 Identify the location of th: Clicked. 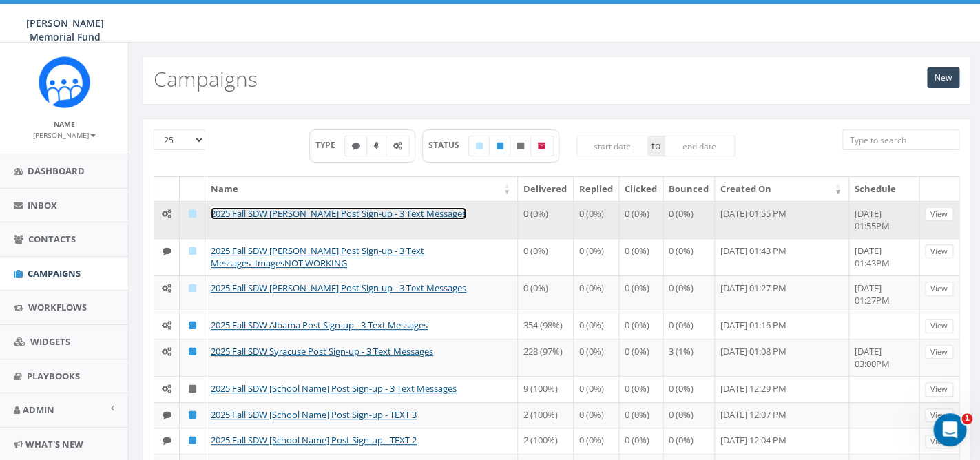
(642, 189).